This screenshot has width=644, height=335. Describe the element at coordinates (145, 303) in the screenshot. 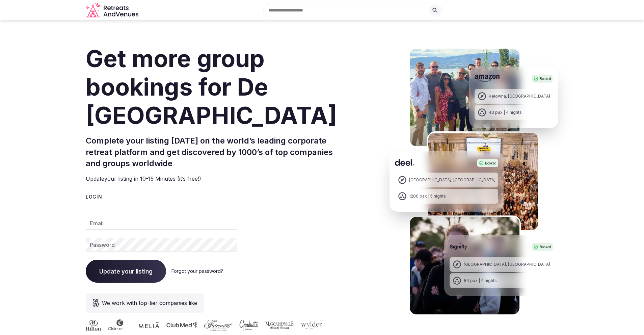

I see `div: We work with top-tier companies like` at that location.